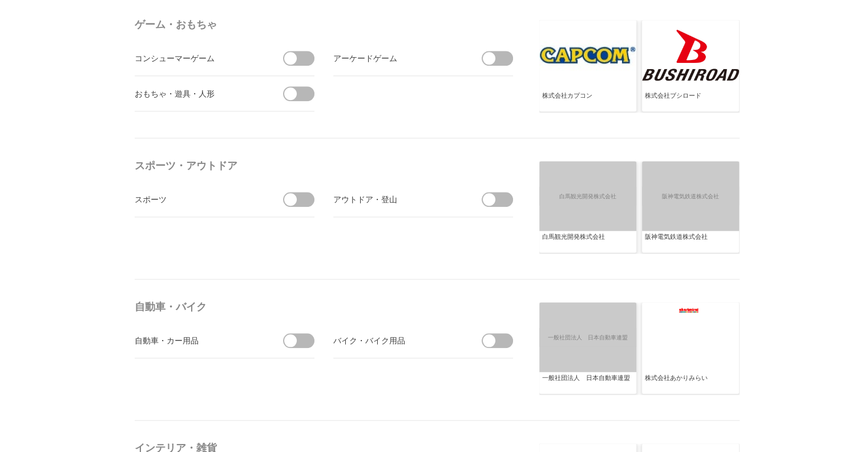 This screenshot has width=868, height=452. Describe the element at coordinates (199, 93) in the screenshot. I see `div: おもちゃ・遊具・人形` at that location.